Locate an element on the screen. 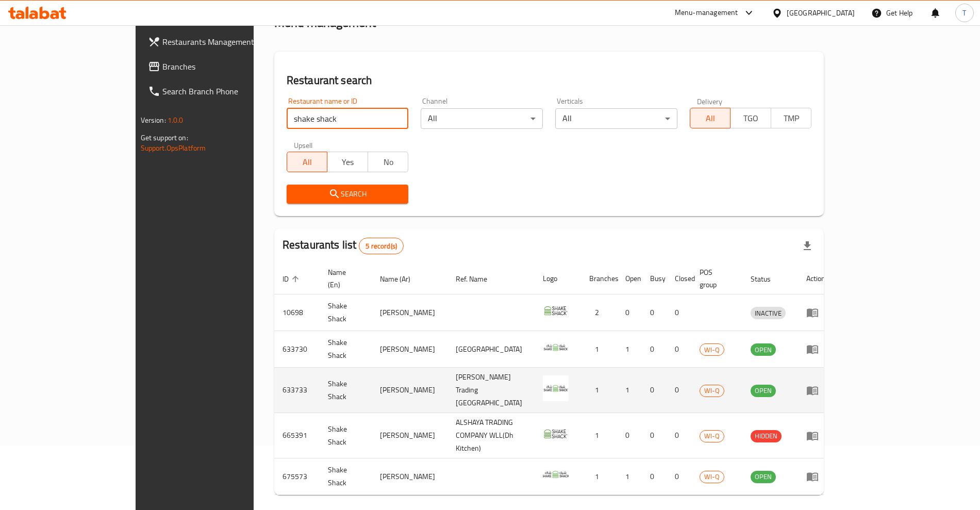  span: Get support on: is located at coordinates (165, 138).